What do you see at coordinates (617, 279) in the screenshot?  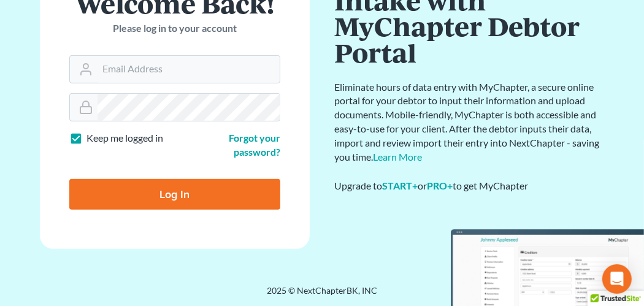 I see `div: Open Intercom Messenger` at bounding box center [617, 279].